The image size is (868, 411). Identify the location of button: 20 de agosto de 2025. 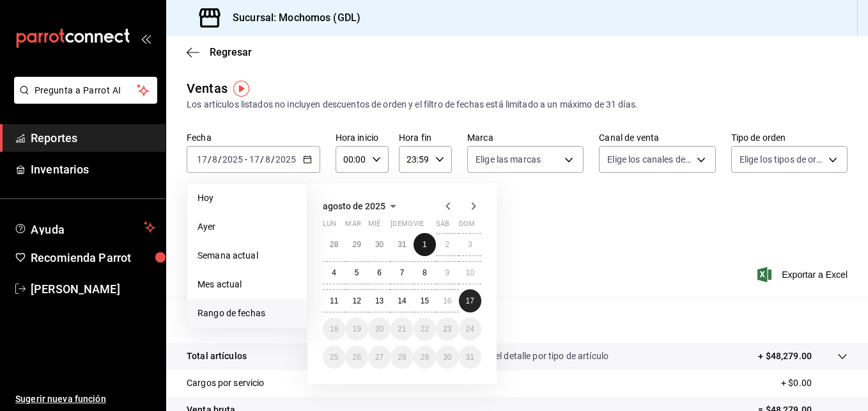
(380, 328).